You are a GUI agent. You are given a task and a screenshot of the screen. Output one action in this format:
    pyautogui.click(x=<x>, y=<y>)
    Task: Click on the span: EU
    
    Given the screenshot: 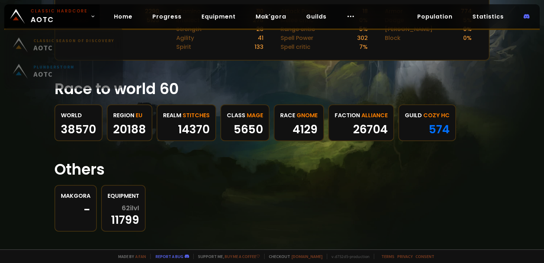 What is the action you would take?
    pyautogui.click(x=139, y=115)
    